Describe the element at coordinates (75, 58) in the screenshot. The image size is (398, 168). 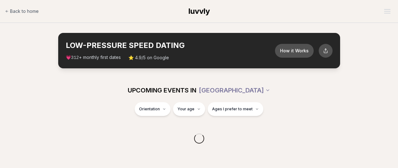
I see `span: 312` at that location.